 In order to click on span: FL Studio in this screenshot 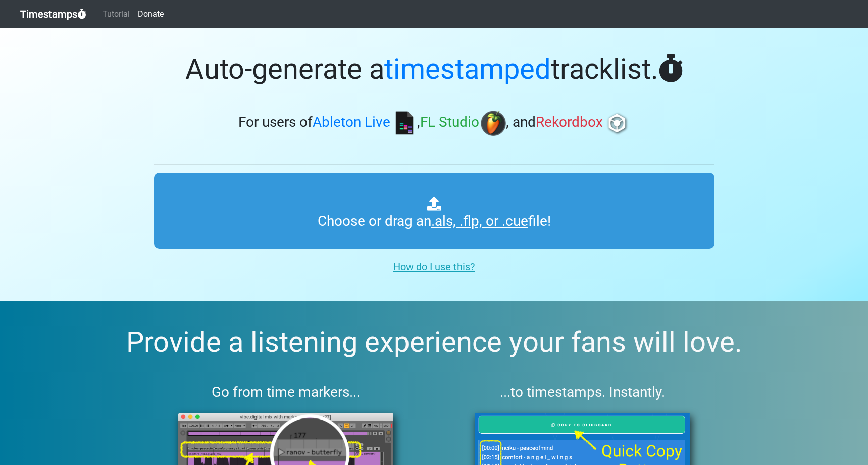, I will do `click(449, 122)`.